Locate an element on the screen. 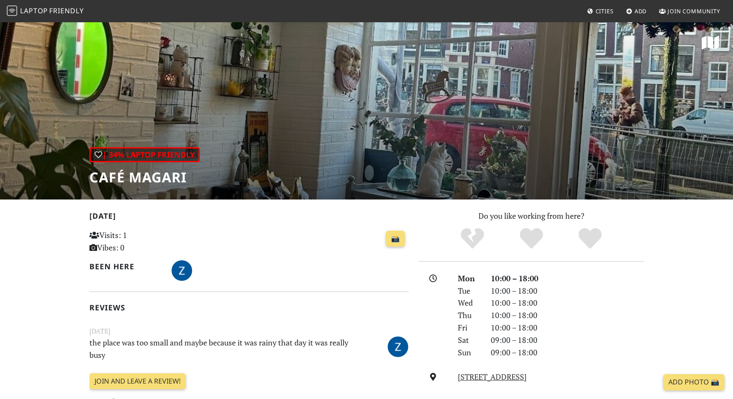  h1: Café Magari is located at coordinates (145, 177).